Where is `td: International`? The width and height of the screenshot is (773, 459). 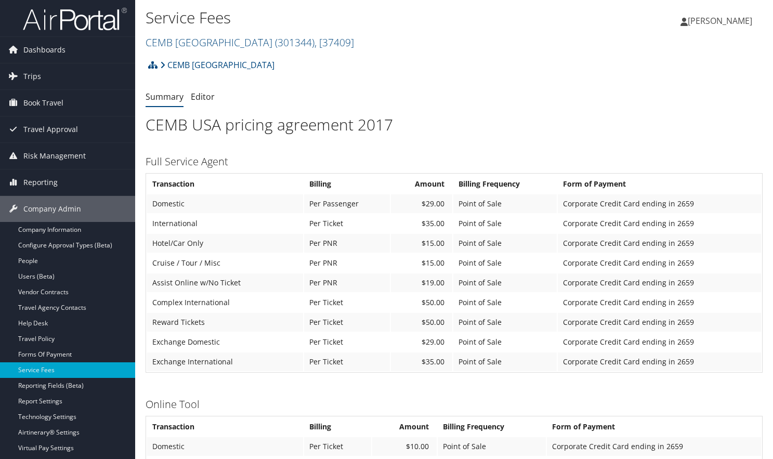
td: International is located at coordinates (225, 223).